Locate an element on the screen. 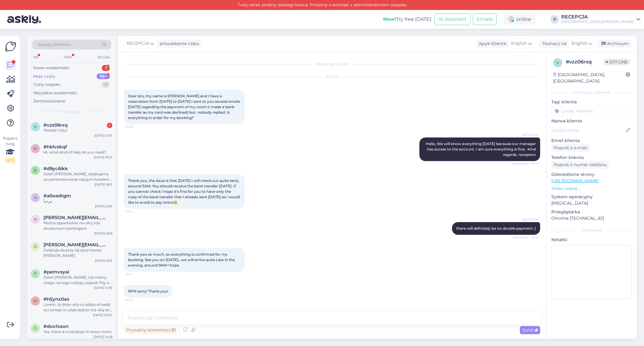  span: Moje czaty is located at coordinates (72, 112).